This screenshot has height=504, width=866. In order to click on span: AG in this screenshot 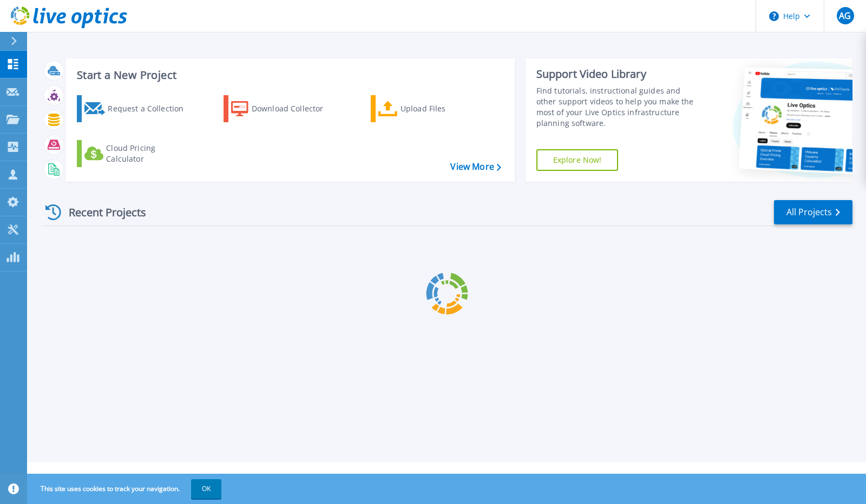, I will do `click(845, 15)`.